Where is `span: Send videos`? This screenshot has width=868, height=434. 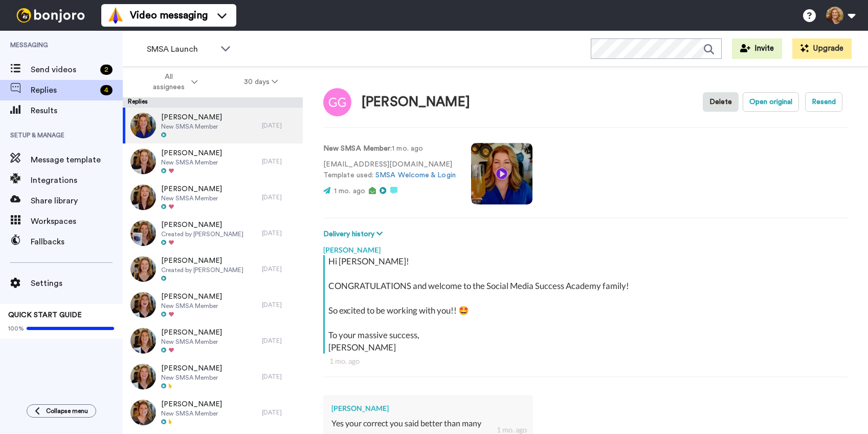
span: Send videos is located at coordinates (63, 70).